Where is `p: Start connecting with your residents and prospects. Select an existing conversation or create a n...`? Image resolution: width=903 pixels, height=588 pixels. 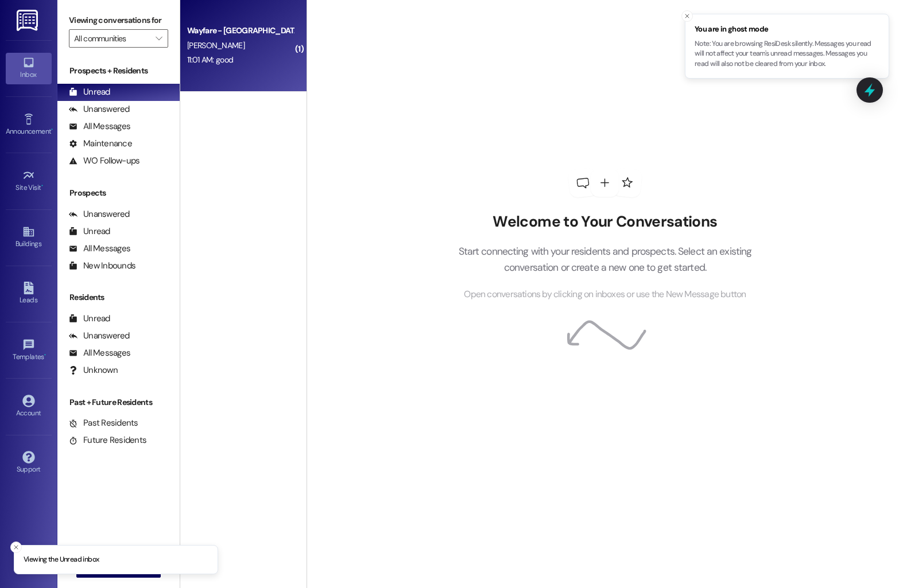
p: Start connecting with your residents and prospects. Select an existing conversation or create a n... is located at coordinates (606, 259).